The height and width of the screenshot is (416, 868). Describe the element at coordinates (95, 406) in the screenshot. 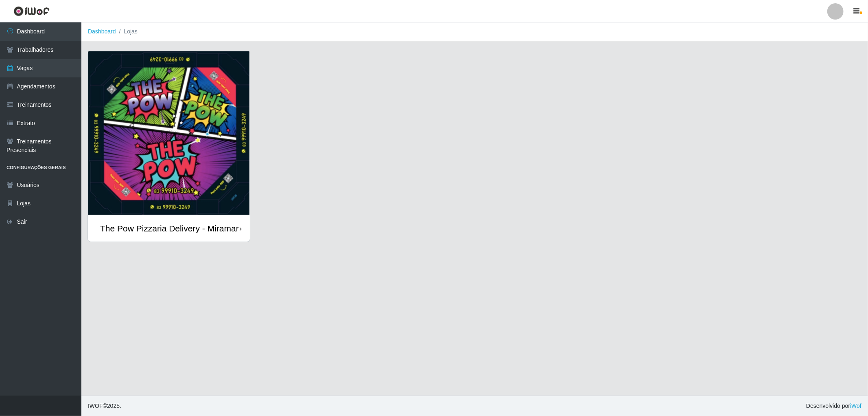

I see `span: IWOF` at that location.